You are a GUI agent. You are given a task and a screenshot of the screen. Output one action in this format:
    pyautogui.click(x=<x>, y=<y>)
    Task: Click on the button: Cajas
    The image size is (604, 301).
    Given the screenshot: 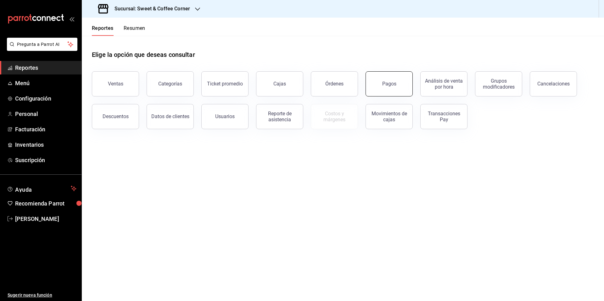 What is the action you would take?
    pyautogui.click(x=280, y=84)
    